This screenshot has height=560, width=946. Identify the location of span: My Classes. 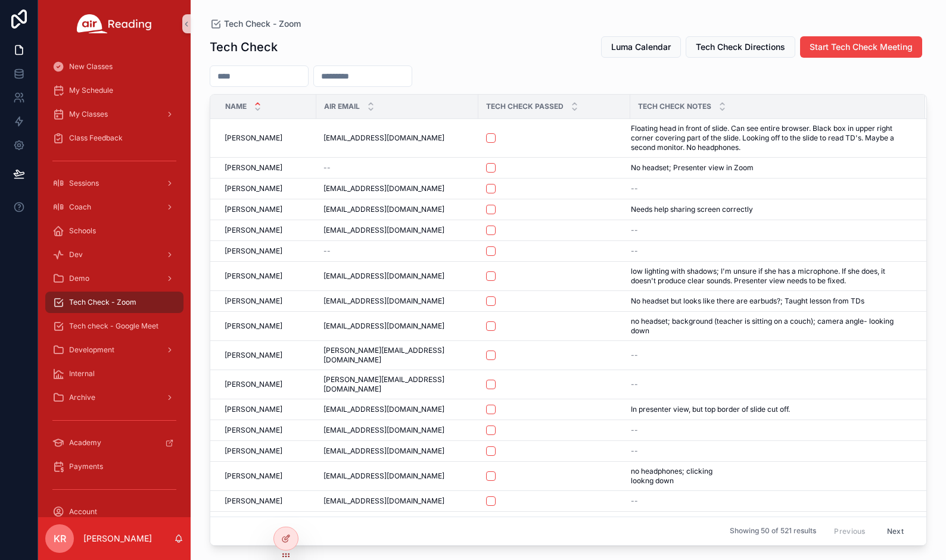
(88, 115).